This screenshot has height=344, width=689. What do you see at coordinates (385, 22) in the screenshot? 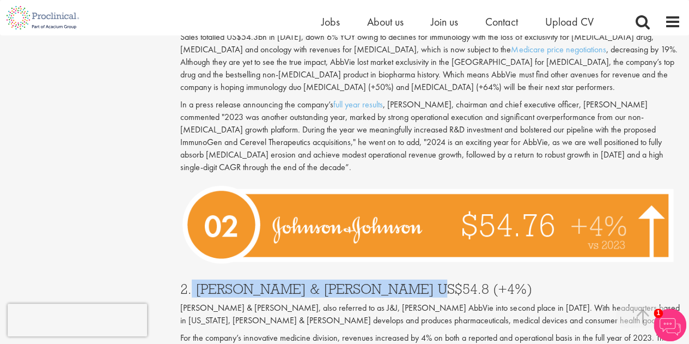
I see `span: About us` at bounding box center [385, 22].